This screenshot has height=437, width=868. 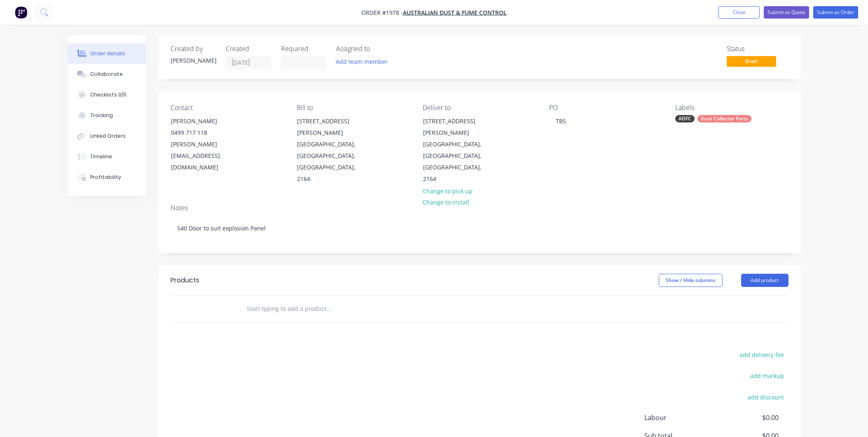 I want to click on span: Order #1978 -, so click(x=382, y=13).